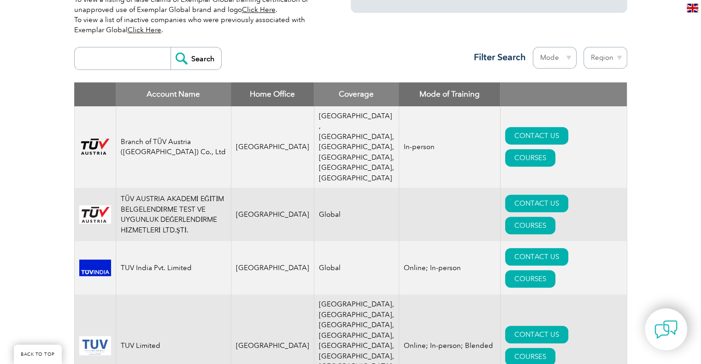 This screenshot has height=364, width=701. What do you see at coordinates (449, 268) in the screenshot?
I see `td: Online; In-person` at bounding box center [449, 268].